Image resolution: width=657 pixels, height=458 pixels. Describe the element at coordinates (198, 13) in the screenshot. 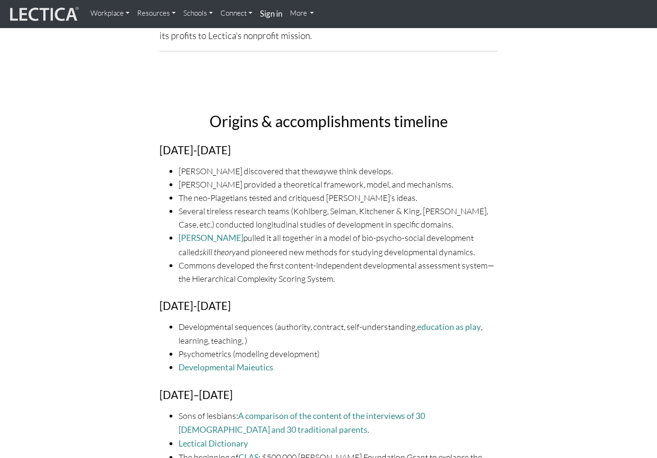

I see `a: Schools` at that location.